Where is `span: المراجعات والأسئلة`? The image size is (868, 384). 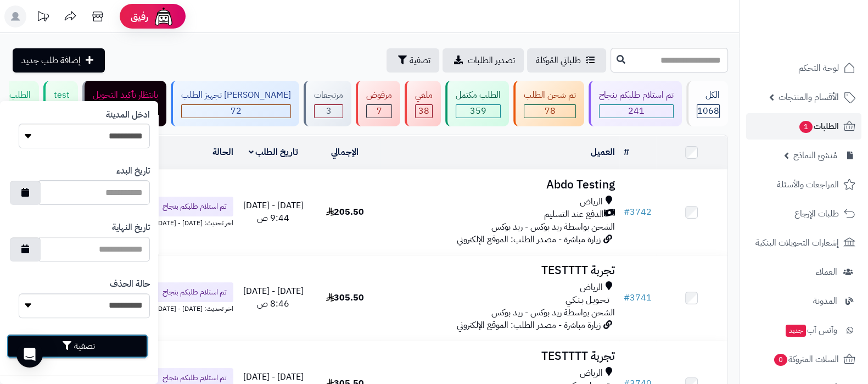 span: المراجعات والأسئلة is located at coordinates (808, 185).